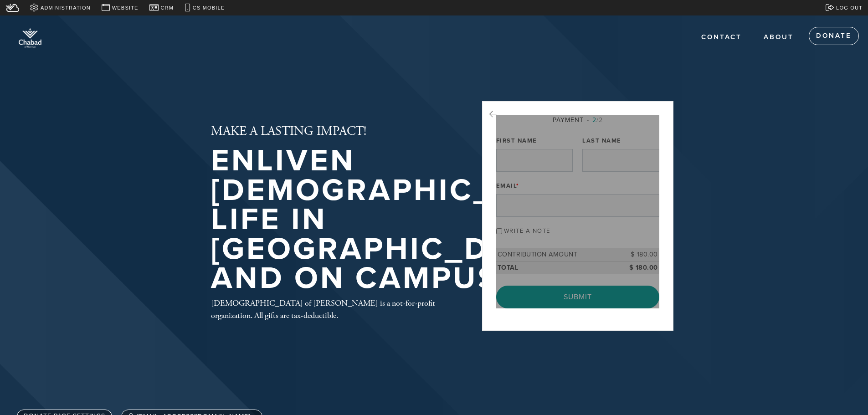 The width and height of the screenshot is (868, 415). What do you see at coordinates (849, 8) in the screenshot?
I see `span: Log out` at bounding box center [849, 8].